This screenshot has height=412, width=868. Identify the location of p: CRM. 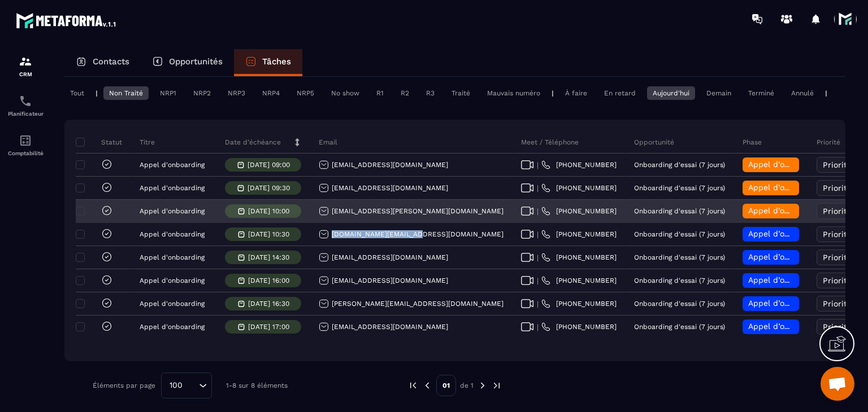
(25, 74).